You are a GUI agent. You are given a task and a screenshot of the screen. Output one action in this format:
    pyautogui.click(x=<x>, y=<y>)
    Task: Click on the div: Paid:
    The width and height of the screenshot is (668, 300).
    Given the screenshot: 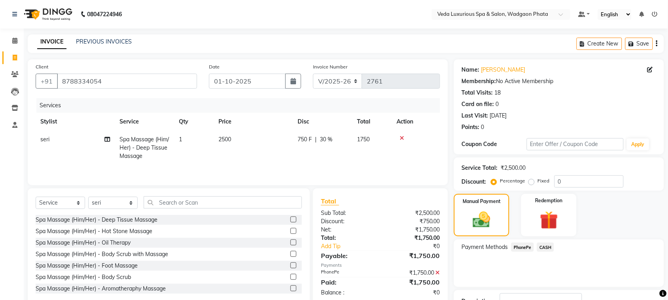 What is the action you would take?
    pyautogui.click(x=348, y=282)
    